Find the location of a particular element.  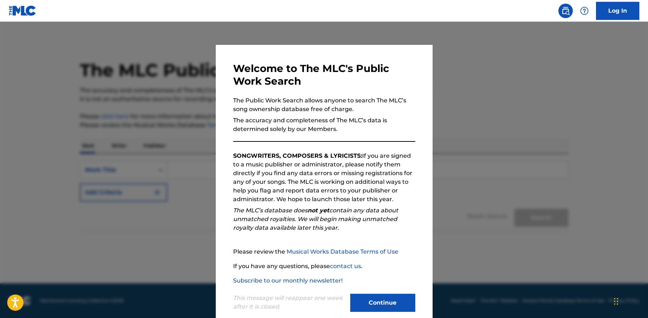

img: MLC Logo is located at coordinates (22, 10).